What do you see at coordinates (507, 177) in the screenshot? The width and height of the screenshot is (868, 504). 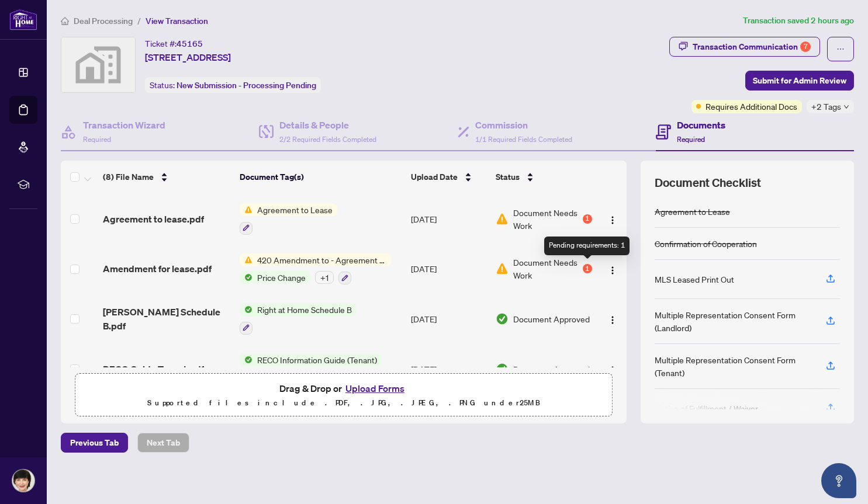 I see `span: Status` at bounding box center [507, 177].